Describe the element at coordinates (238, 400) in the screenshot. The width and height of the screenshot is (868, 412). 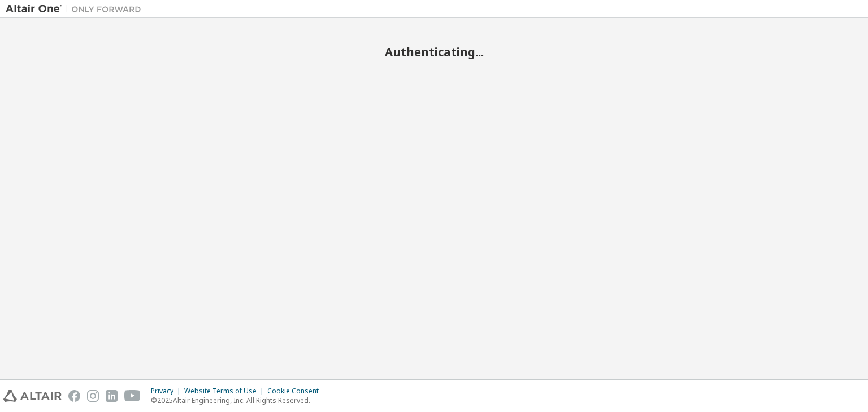
I see `p: © 2025 Altair Engineering, Inc. All Rights Reserved.` at that location.